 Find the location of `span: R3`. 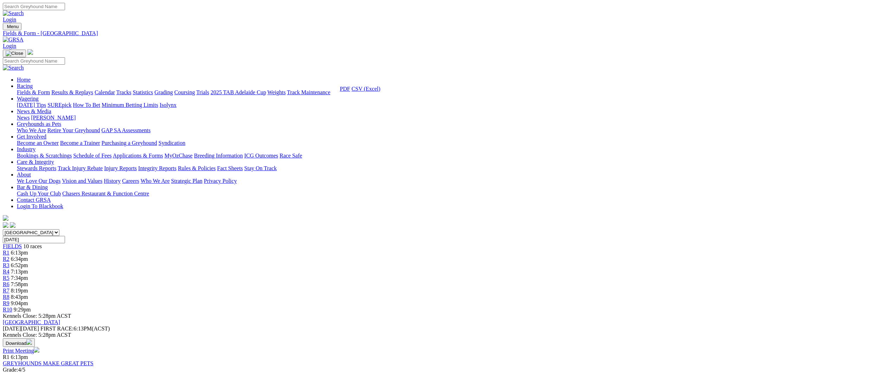

span: R3 is located at coordinates (6, 265).